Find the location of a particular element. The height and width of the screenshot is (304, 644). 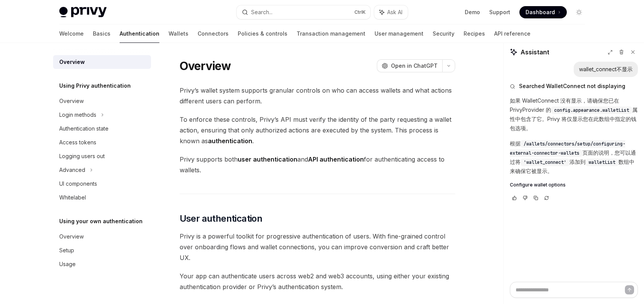

strong: authentication is located at coordinates (230, 141).